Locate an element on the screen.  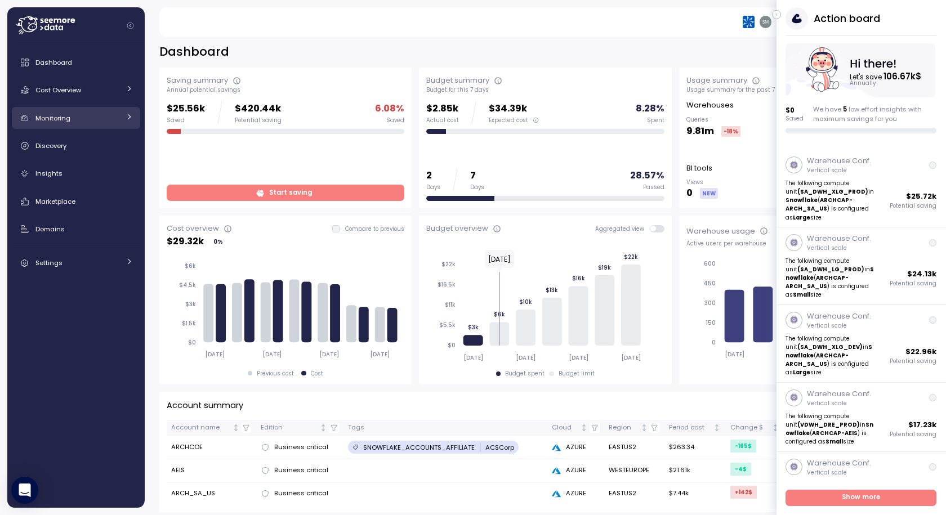
tspan: 450 is located at coordinates (709, 283).